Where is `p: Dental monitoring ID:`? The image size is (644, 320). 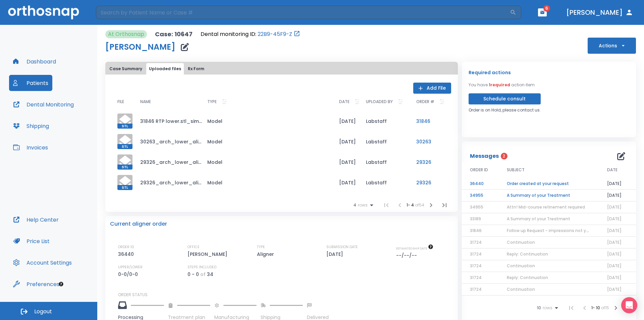 p: Dental monitoring ID: is located at coordinates (228, 34).